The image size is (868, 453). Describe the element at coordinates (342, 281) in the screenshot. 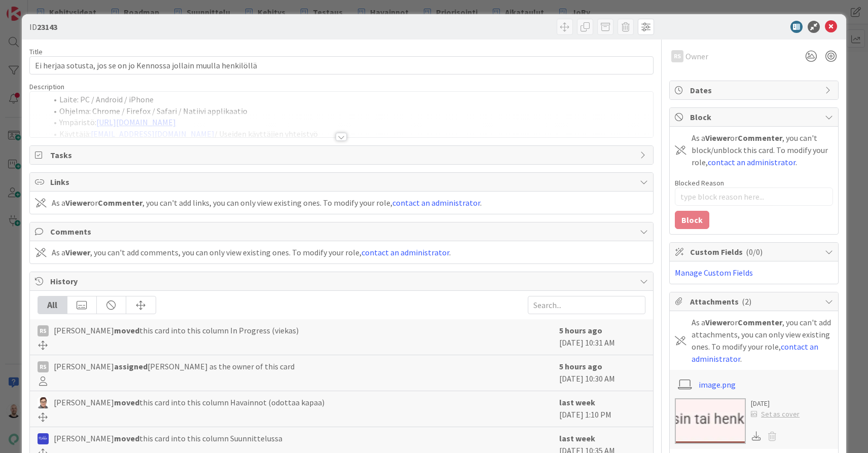

I see `span: History` at that location.